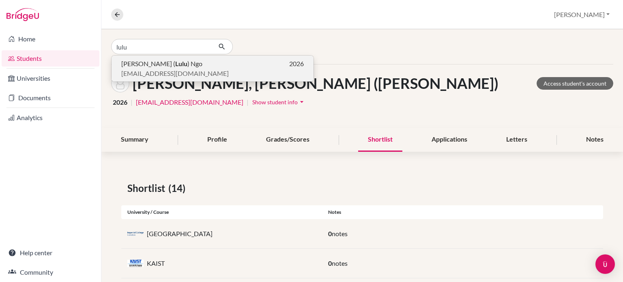 Image resolution: width=623 pixels, height=282 pixels. I want to click on span: Show student info, so click(275, 102).